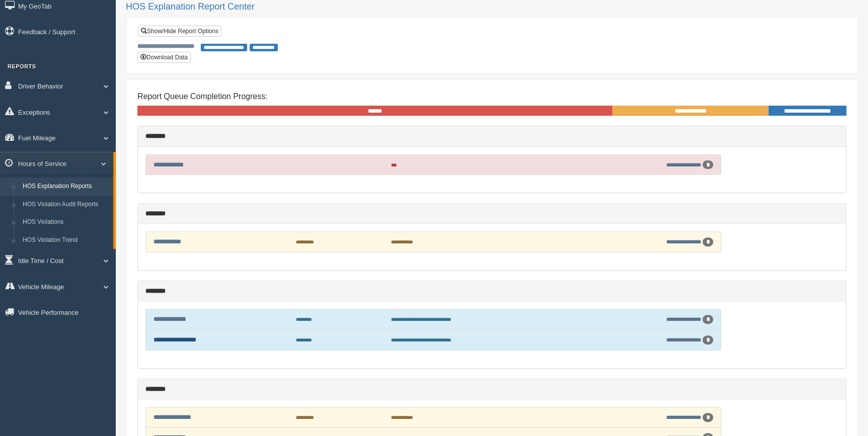 The height and width of the screenshot is (436, 868). What do you see at coordinates (180, 31) in the screenshot?
I see `a: Show/Hide Report Options` at bounding box center [180, 31].